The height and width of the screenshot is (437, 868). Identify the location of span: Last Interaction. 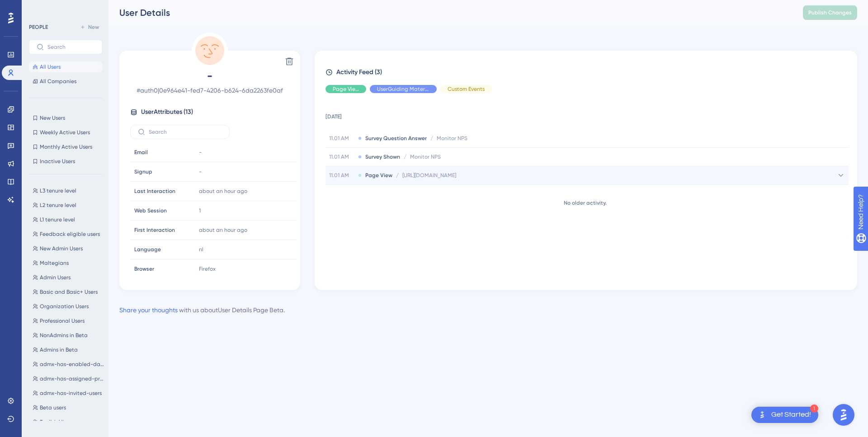
(155, 191).